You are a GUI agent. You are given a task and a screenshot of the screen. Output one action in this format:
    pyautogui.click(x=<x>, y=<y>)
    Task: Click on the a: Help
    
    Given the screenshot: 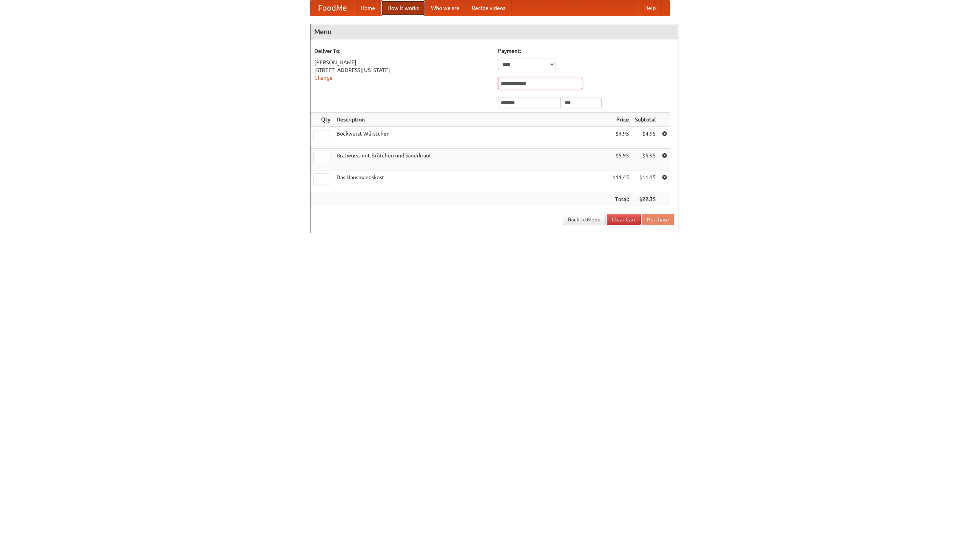 What is the action you would take?
    pyautogui.click(x=650, y=8)
    